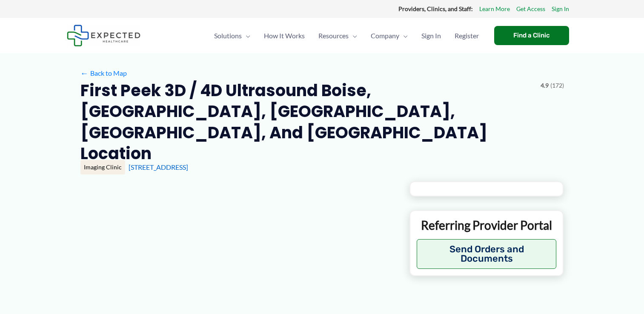 This screenshot has width=644, height=314. Describe the element at coordinates (532, 36) in the screenshot. I see `a: Find a Clinic` at that location.